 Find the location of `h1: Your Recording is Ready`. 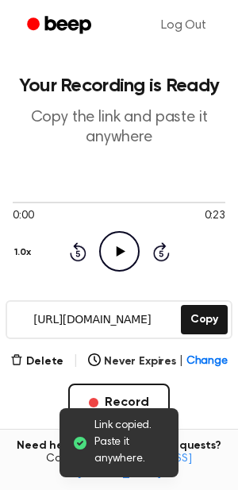

h1: Your Recording is Ready is located at coordinates (119, 86).